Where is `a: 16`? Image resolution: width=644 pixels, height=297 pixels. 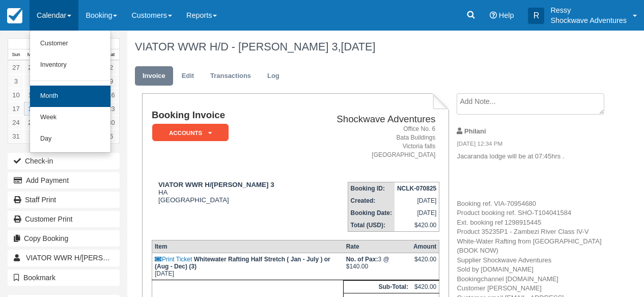
a: 16 is located at coordinates (111, 95).